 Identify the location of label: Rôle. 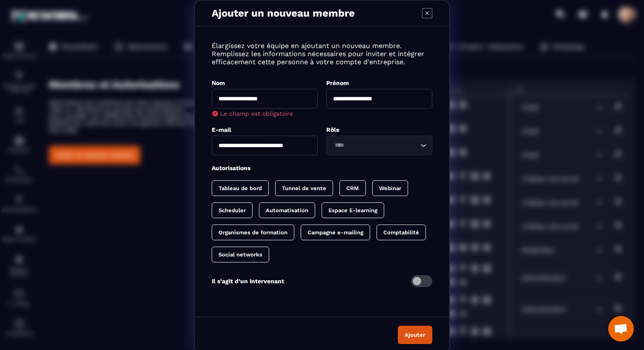
(332, 129).